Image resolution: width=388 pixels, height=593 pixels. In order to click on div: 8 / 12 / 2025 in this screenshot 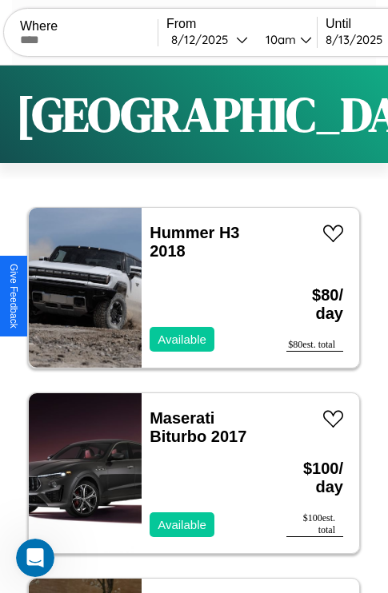, I will do `click(203, 39)`.